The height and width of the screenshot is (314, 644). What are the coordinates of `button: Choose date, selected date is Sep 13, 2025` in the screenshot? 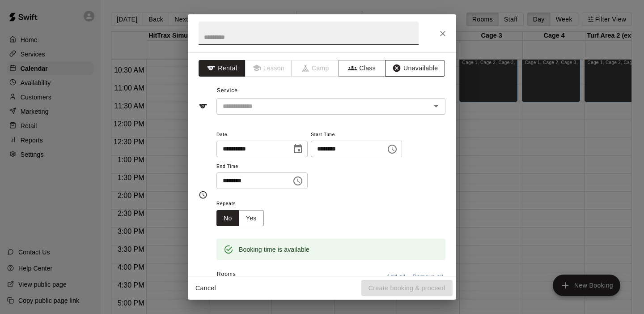 It's located at (298, 149).